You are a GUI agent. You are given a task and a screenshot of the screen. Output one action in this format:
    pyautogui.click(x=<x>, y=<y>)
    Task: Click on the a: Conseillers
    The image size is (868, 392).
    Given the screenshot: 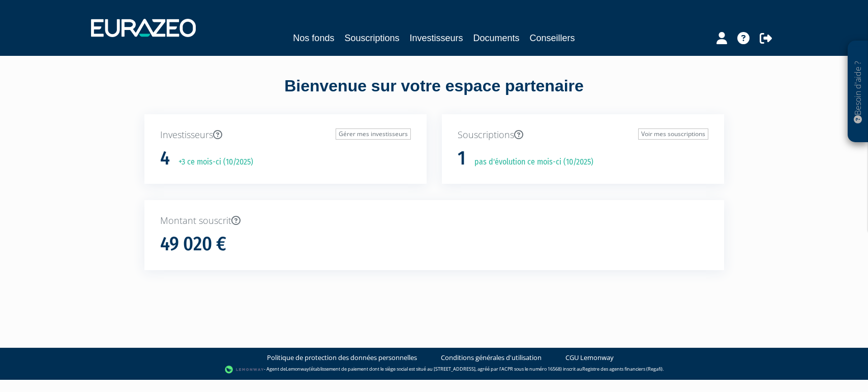 What is the action you would take?
    pyautogui.click(x=552, y=38)
    